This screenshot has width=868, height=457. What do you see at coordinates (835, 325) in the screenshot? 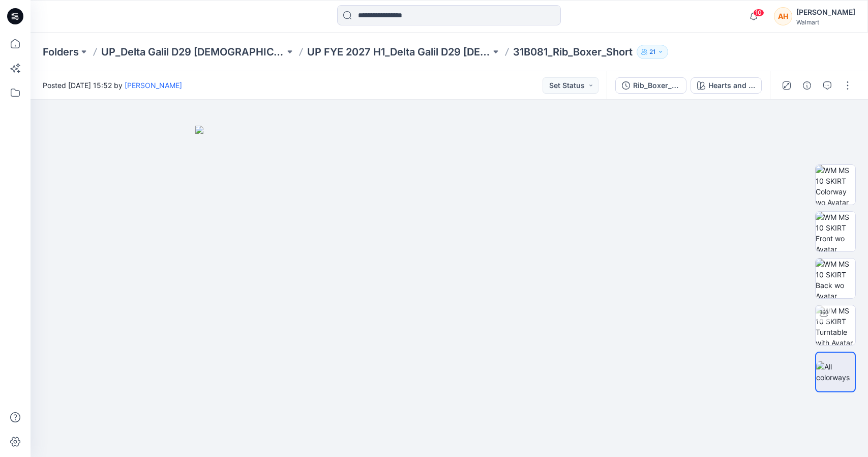
I see `img: WM MS 10 SKIRT Turntable with Avatar` at bounding box center [835, 325].